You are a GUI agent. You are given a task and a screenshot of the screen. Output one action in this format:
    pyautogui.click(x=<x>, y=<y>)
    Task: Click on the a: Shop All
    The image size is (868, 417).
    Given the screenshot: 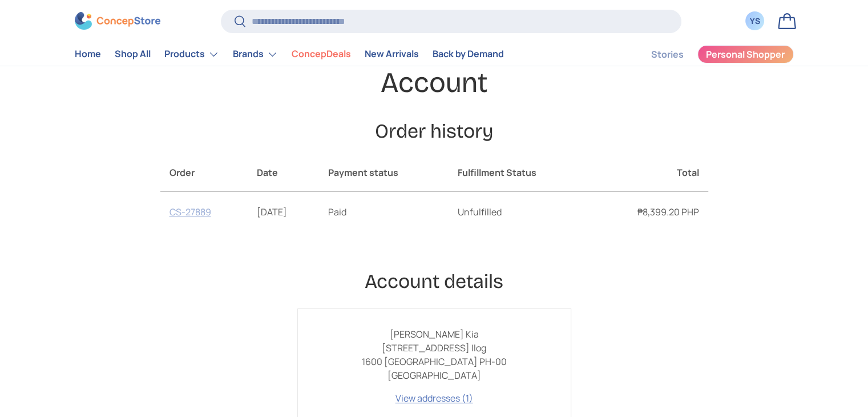 What is the action you would take?
    pyautogui.click(x=132, y=55)
    